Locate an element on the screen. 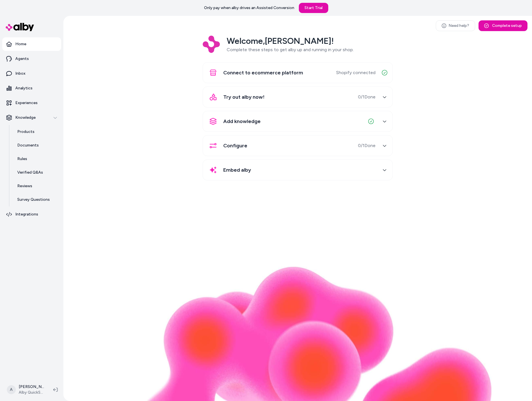 The height and width of the screenshot is (401, 532). a: Rules is located at coordinates (36, 159).